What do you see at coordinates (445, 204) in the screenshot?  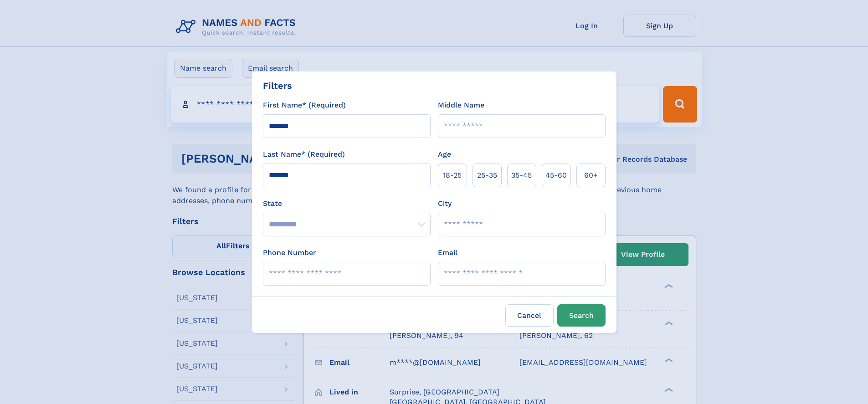 I see `label: City` at bounding box center [445, 204].